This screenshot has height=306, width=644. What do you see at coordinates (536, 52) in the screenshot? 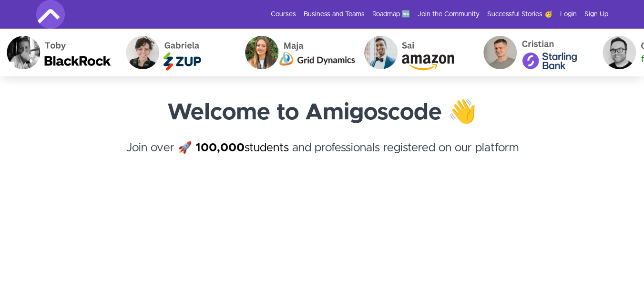
I see `img: Cristian` at bounding box center [536, 52].